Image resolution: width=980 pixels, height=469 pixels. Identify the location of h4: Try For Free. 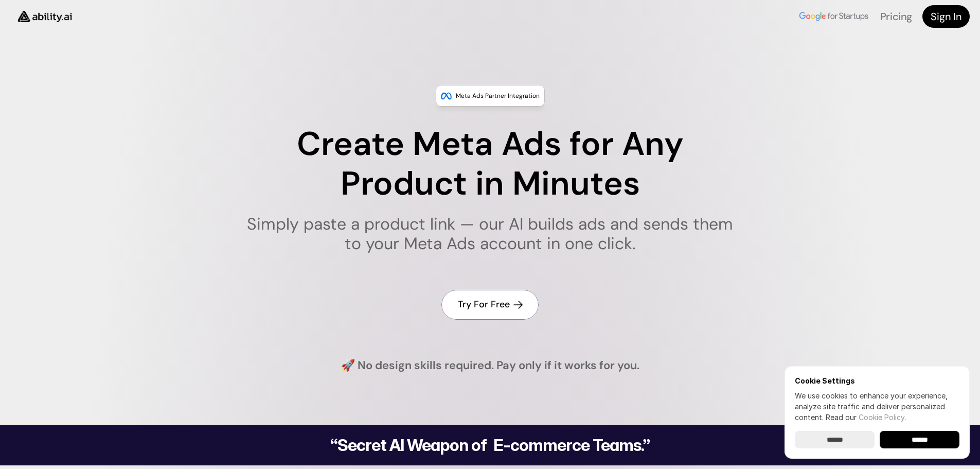
(484, 304).